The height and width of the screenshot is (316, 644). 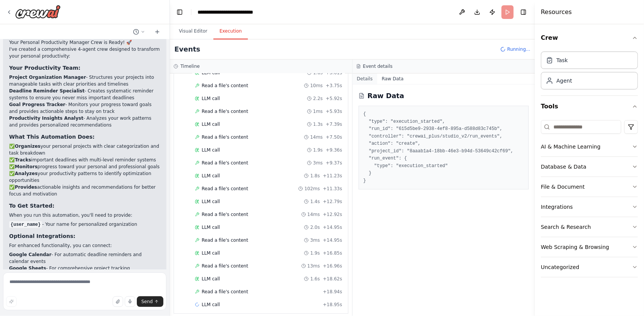 What do you see at coordinates (85, 43) in the screenshot?
I see `h2: Your Personal Productivity Manager Crew is Ready! 🚀` at bounding box center [85, 43].